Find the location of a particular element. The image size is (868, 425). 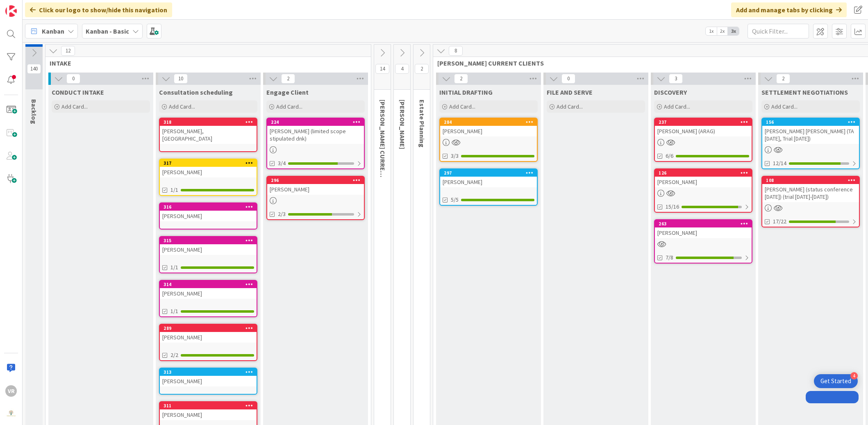

span: 3 is located at coordinates (675, 79).